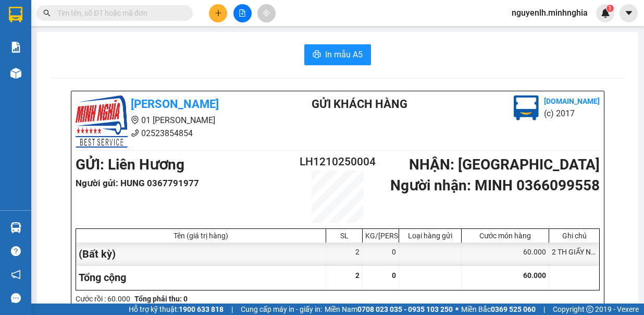  I want to click on div: Ghi chú, so click(574, 236).